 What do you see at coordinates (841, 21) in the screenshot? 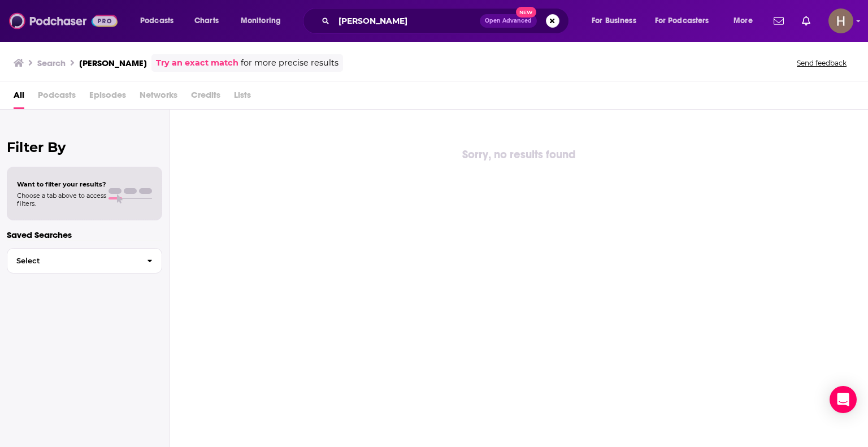
I see `button: Show profile menu` at bounding box center [841, 21].